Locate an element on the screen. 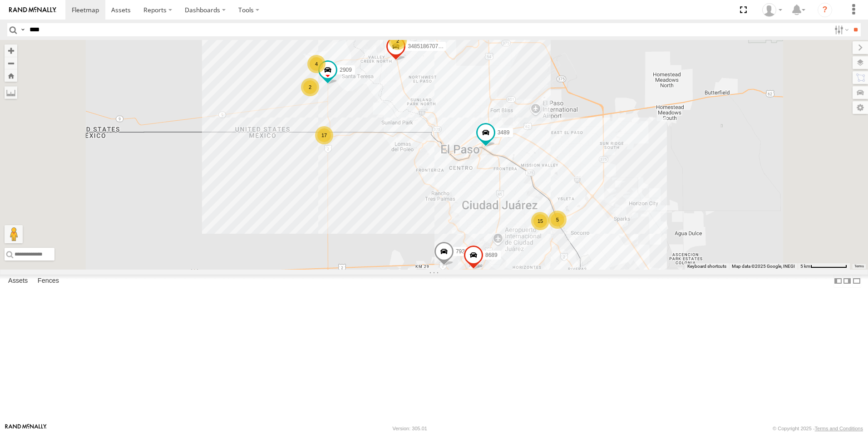 The height and width of the screenshot is (433, 868). a: Terms and Conditions is located at coordinates (839, 428).